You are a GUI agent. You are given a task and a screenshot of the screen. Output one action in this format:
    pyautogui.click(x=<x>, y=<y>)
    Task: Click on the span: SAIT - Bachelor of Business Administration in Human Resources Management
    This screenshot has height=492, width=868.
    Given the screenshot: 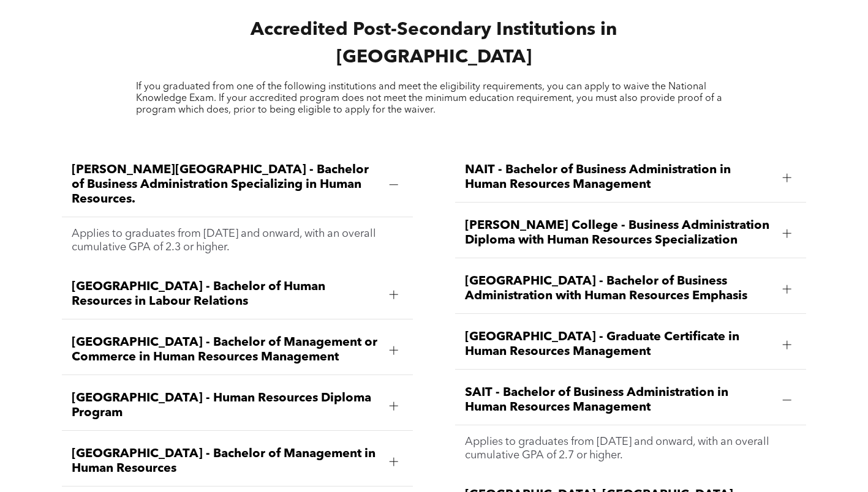 What is the action you would take?
    pyautogui.click(x=618, y=400)
    